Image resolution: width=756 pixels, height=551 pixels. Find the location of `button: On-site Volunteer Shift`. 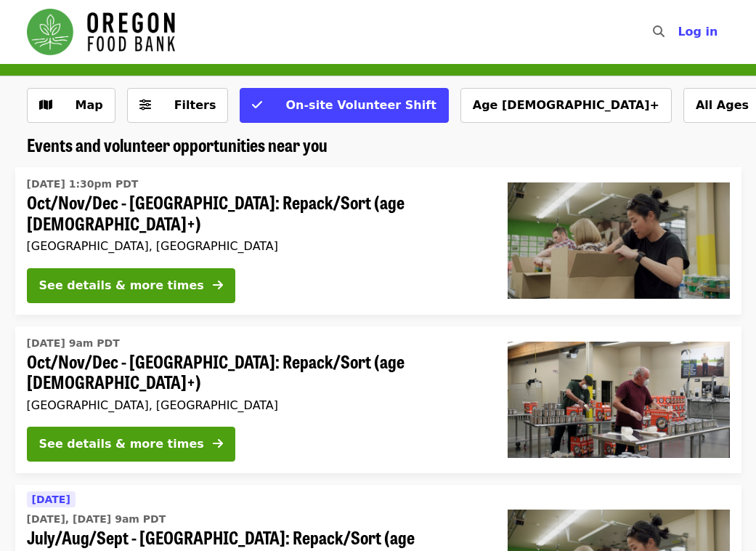

button: On-site Volunteer Shift is located at coordinates (344, 106).